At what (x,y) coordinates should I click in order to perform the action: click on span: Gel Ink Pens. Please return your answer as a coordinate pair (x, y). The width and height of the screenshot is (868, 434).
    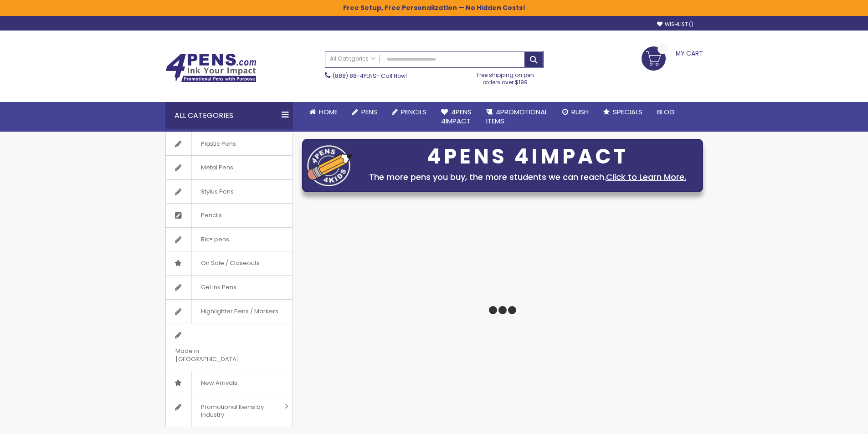
    Looking at the image, I should click on (218, 287).